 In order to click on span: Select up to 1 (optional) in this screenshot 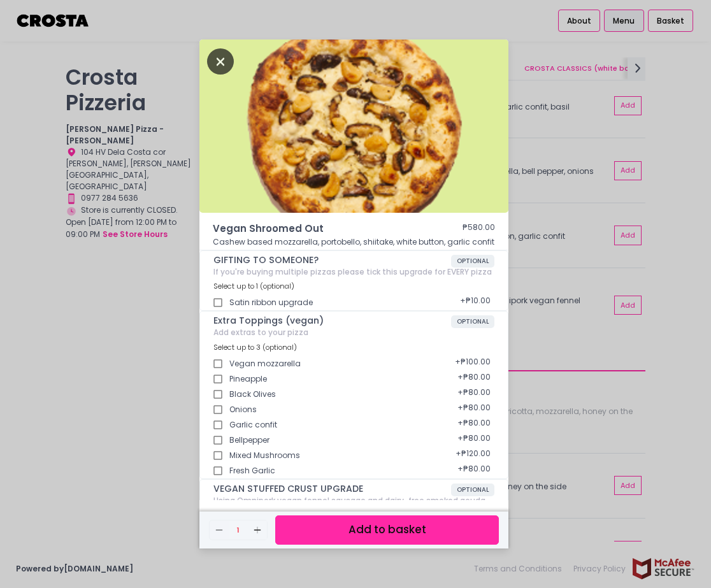, I will do `click(253, 286)`.